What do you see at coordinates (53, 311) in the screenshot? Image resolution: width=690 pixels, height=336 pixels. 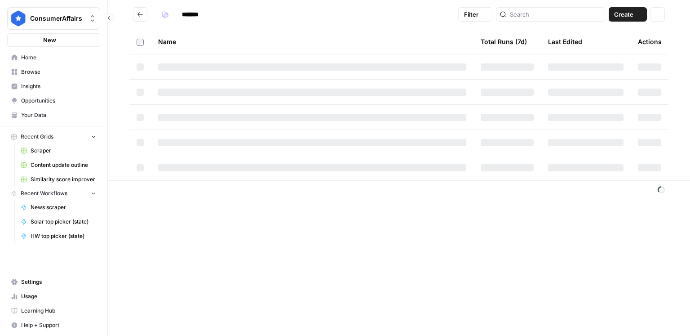 I see `a: Learning Hub` at bounding box center [53, 311].